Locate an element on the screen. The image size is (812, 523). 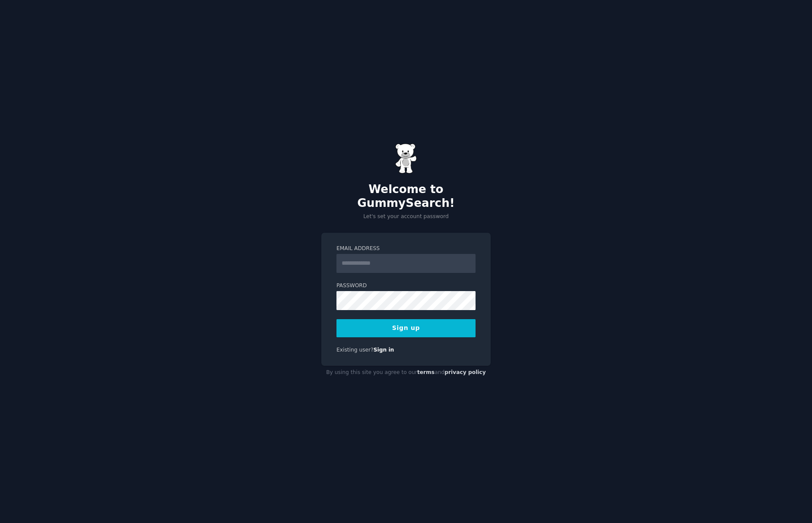
button: Sign up is located at coordinates (406, 328).